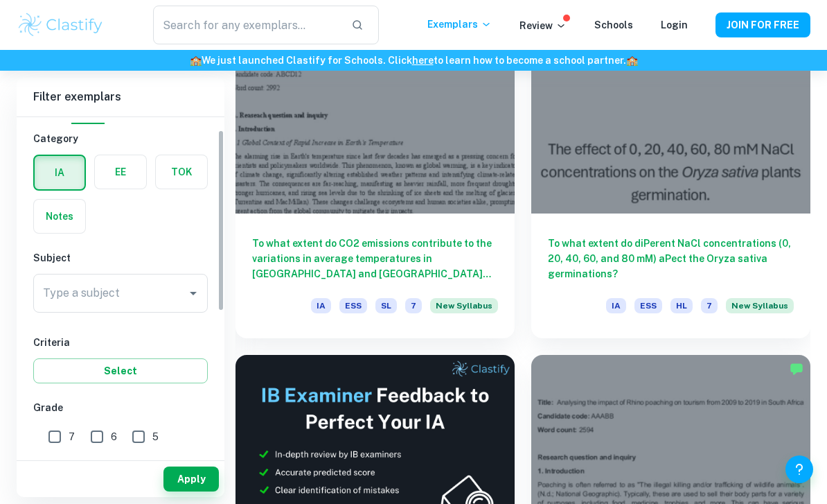 The height and width of the screenshot is (504, 827). What do you see at coordinates (247, 25) in the screenshot?
I see `input: Search for any exemplars...` at bounding box center [247, 25].